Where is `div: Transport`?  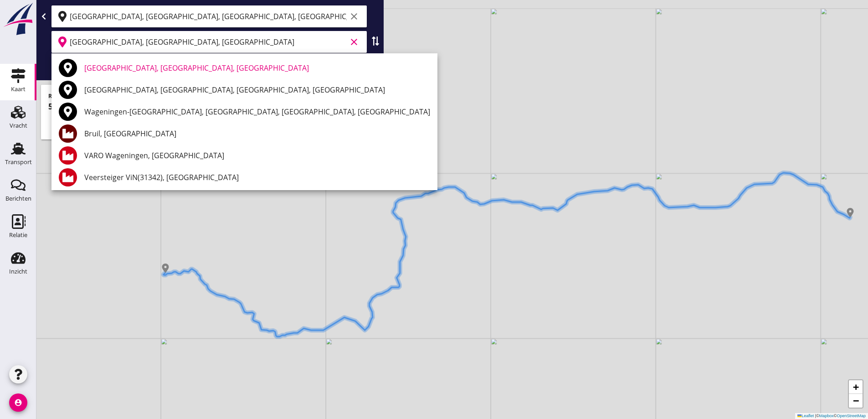
div: Transport is located at coordinates (18, 162).